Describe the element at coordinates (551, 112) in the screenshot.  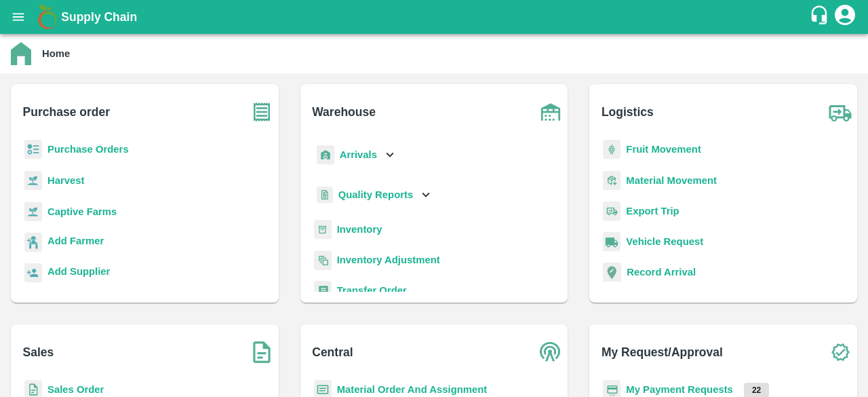
I see `img: warehouse` at that location.